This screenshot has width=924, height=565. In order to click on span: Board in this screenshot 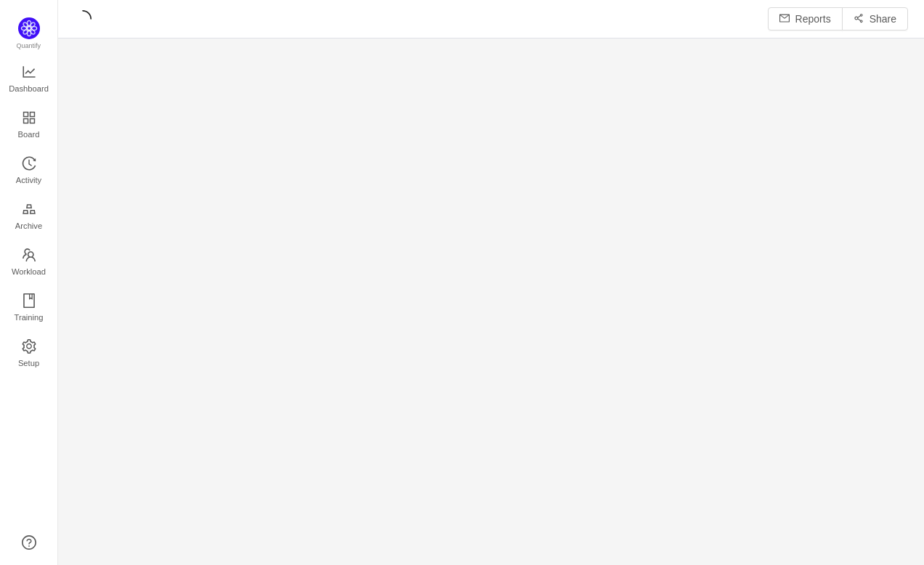, I will do `click(29, 135)`.